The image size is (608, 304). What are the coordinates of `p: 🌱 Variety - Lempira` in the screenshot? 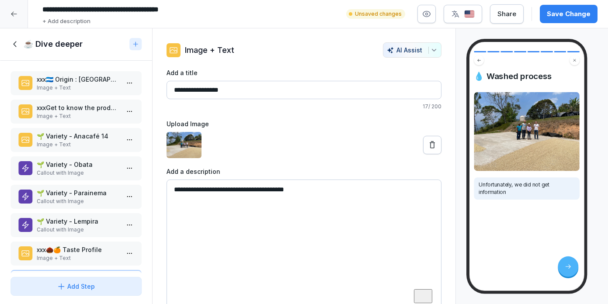 It's located at (78, 221).